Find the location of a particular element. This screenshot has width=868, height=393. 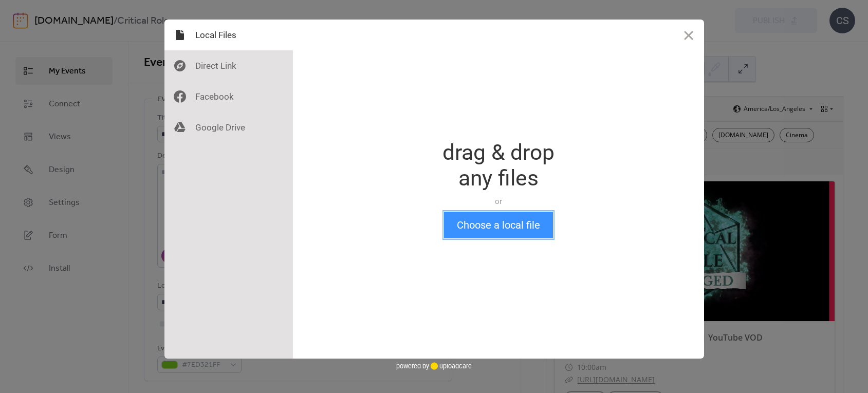

div: Direct Link is located at coordinates (228, 66).